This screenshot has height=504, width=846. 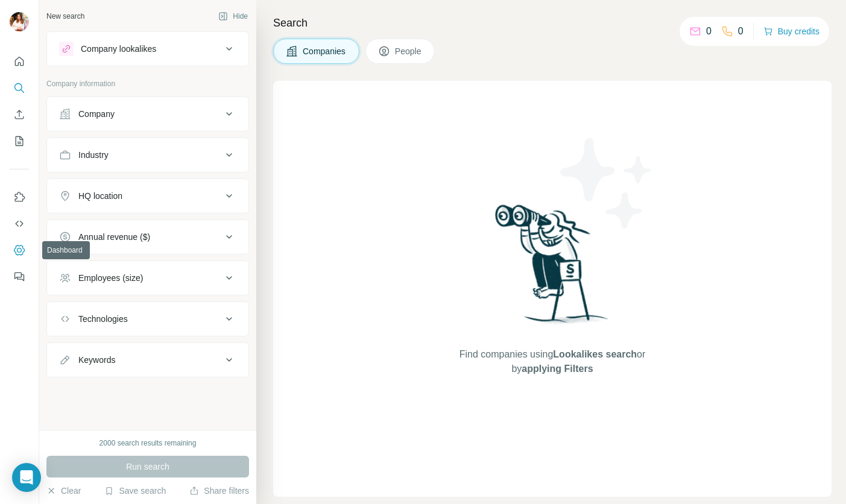 What do you see at coordinates (135, 491) in the screenshot?
I see `button: Save search` at bounding box center [135, 491].